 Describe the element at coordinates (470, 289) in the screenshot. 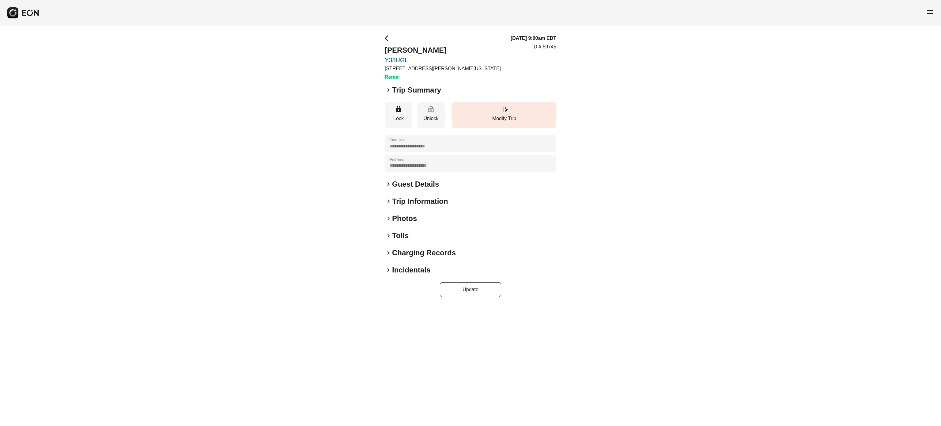

I see `button: Update` at that location.